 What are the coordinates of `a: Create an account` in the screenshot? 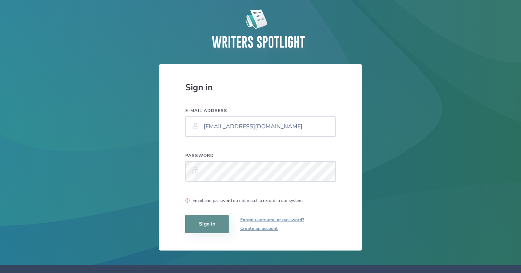 It's located at (272, 228).